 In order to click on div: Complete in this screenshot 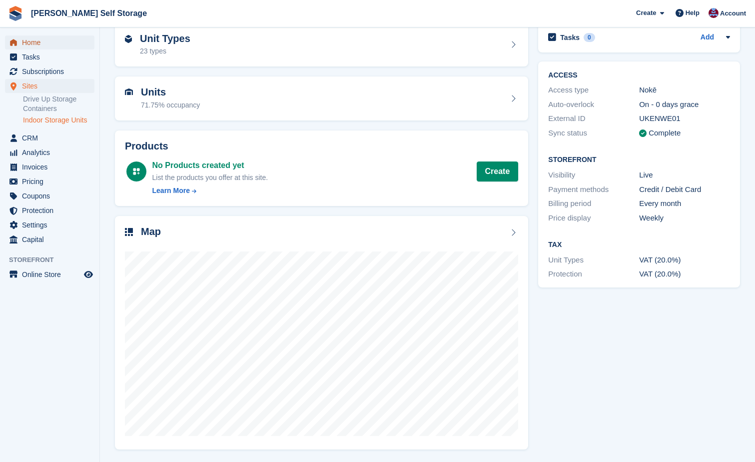, I will do `click(665, 133)`.